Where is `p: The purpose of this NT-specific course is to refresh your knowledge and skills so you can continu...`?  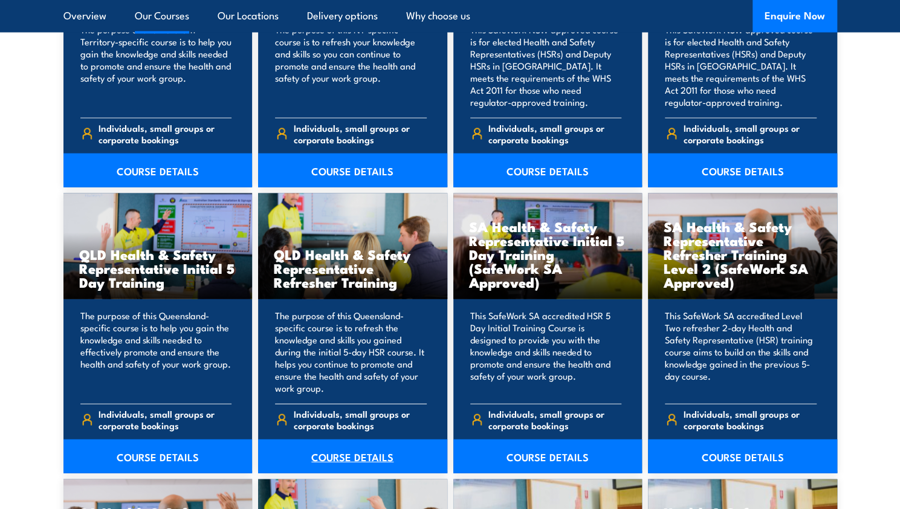 p: The purpose of this NT-specific course is to refresh your knowledge and skills so you can continu... is located at coordinates (350, 66).